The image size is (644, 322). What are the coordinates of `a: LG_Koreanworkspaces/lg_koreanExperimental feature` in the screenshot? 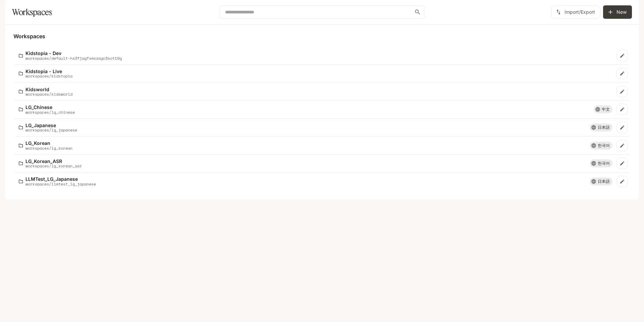 It's located at (316, 145).